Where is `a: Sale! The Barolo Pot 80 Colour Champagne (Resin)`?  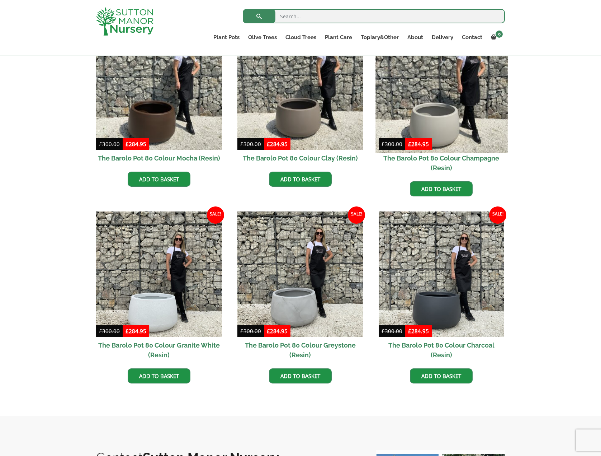 a: Sale! The Barolo Pot 80 Colour Champagne (Resin) is located at coordinates (442, 100).